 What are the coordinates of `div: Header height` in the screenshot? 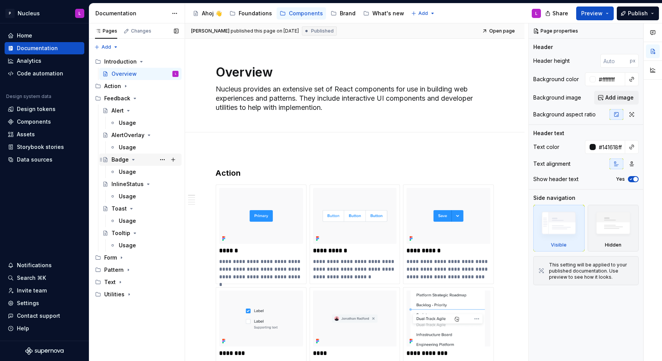 It's located at (551, 61).